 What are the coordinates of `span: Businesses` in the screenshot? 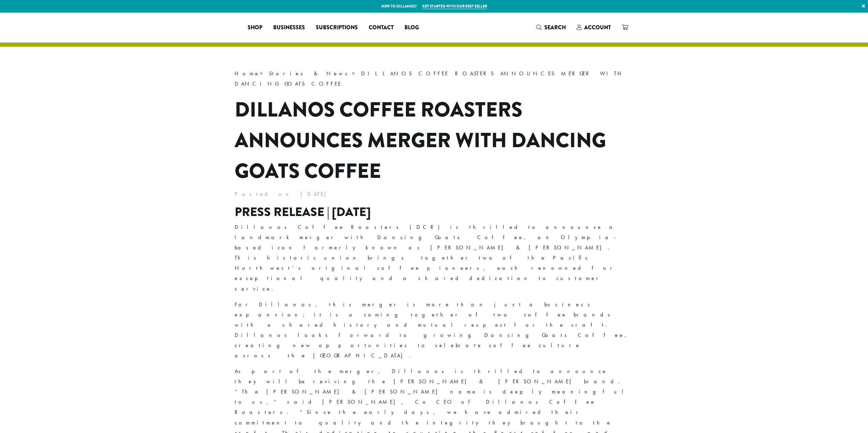 It's located at (289, 27).